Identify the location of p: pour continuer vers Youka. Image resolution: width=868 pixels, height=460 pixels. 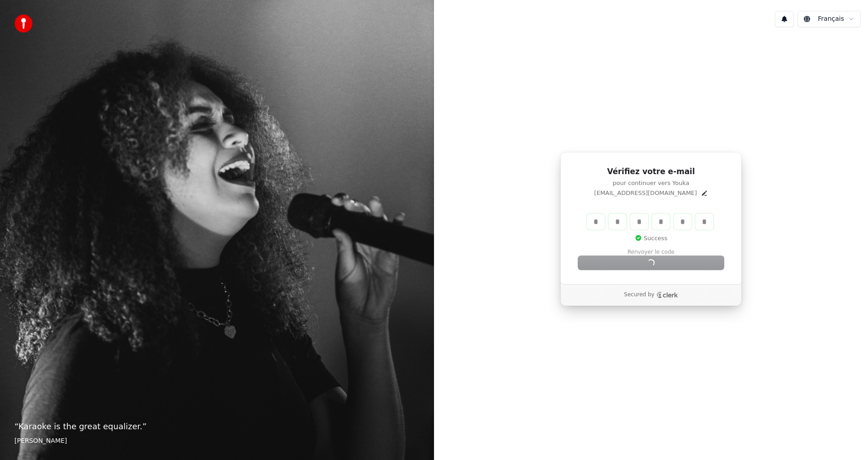
(651, 183).